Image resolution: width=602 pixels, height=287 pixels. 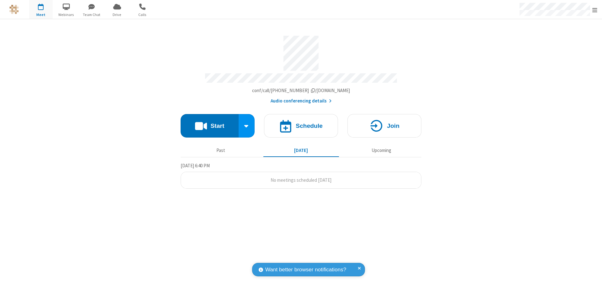 What do you see at coordinates (91, 15) in the screenshot?
I see `span: Team Chat` at bounding box center [91, 15].